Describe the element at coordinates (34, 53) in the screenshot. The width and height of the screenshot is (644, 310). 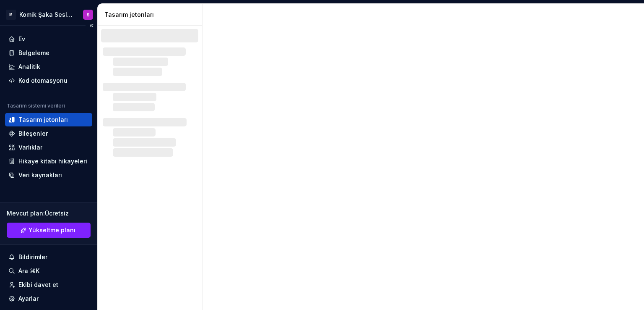
I see `font: Belgeleme` at that location.